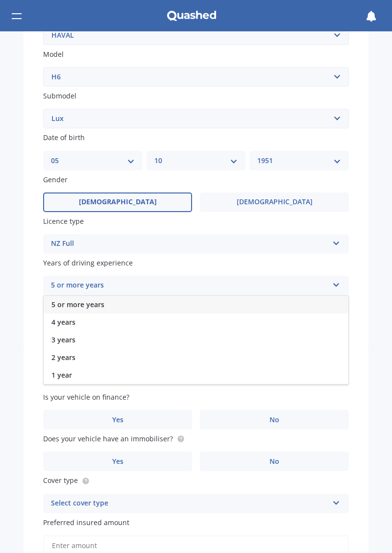 The height and width of the screenshot is (553, 392). Describe the element at coordinates (63, 221) in the screenshot. I see `span: Licence type` at that location.